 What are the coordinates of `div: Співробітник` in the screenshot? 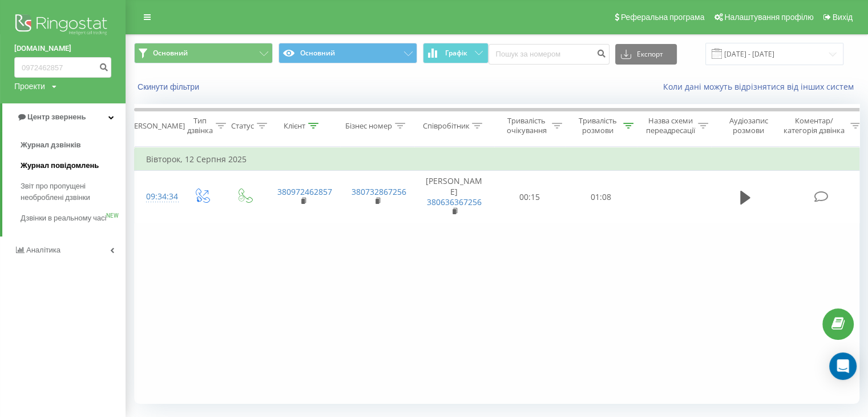 It's located at (446, 126).